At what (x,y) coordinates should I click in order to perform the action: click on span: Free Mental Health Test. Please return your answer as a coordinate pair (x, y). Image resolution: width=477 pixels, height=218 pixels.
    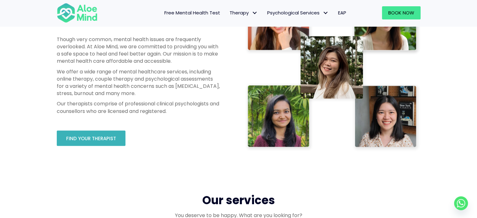
    Looking at the image, I should click on (192, 13).